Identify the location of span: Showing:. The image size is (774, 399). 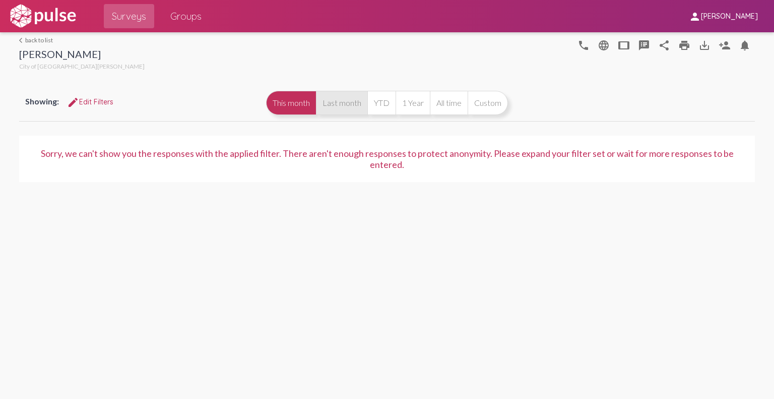
(42, 101).